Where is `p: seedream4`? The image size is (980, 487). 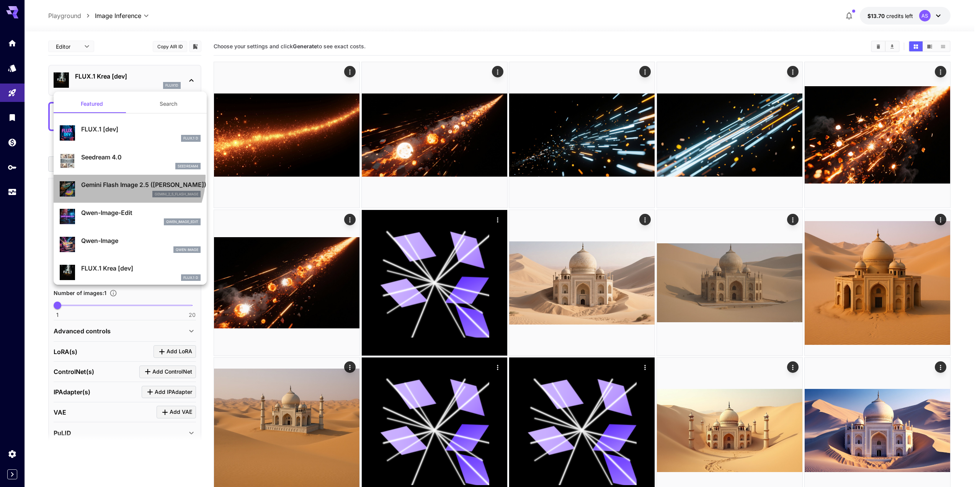 p: seedream4 is located at coordinates (188, 166).